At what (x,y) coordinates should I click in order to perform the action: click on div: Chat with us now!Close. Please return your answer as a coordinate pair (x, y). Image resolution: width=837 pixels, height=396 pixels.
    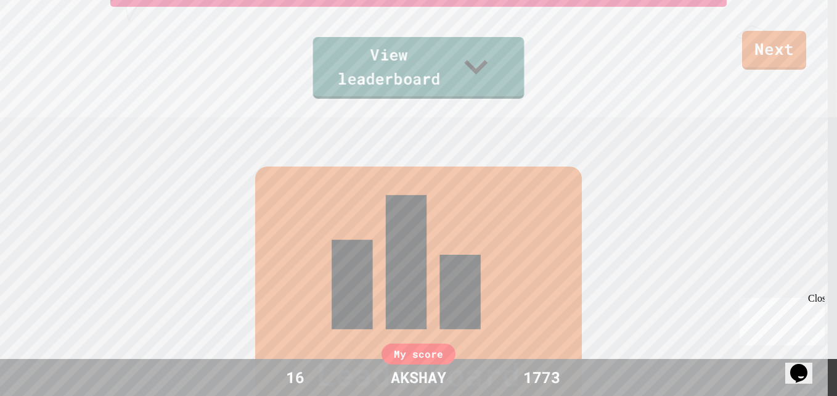
    Looking at the image, I should click on (45, 41).